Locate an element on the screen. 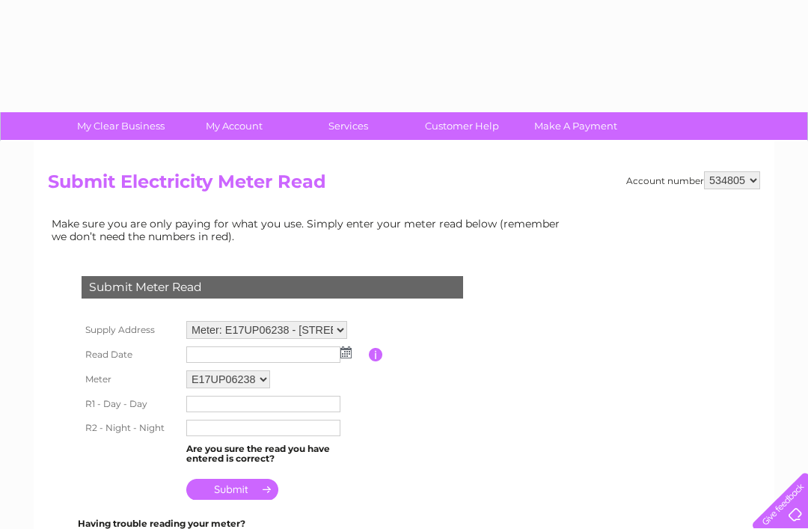  div: Submit Meter Read is located at coordinates (272, 287).